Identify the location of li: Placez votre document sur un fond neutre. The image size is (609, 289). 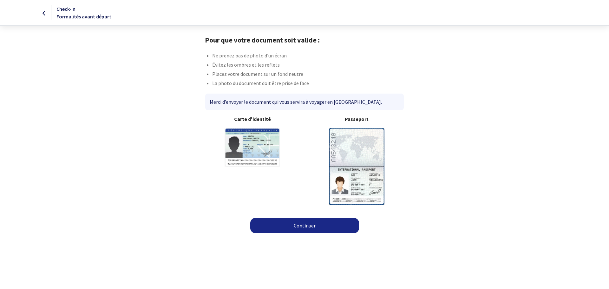
(308, 75).